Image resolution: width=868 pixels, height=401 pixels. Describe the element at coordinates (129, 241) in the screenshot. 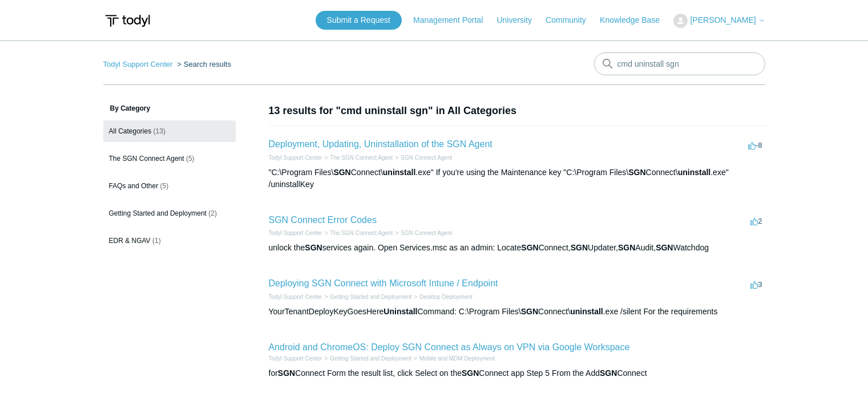

I see `span: EDR & NGAV` at that location.